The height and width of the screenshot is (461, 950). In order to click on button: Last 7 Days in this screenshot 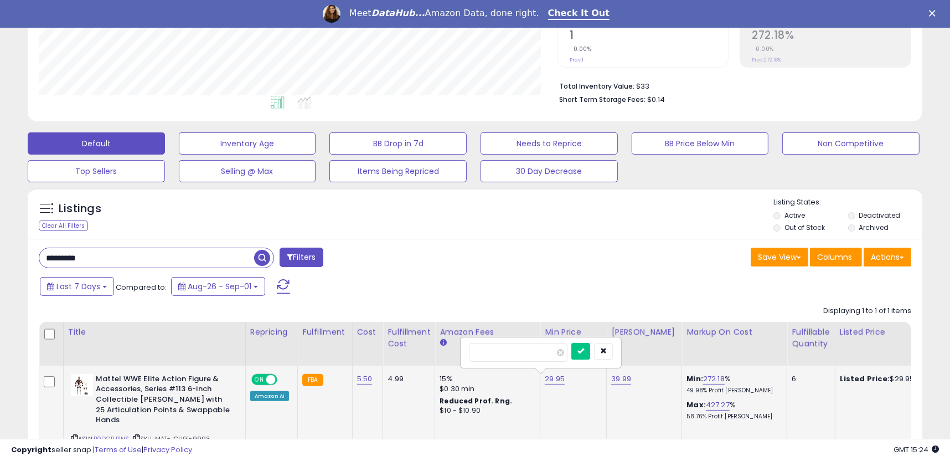, I will do `click(77, 286)`.